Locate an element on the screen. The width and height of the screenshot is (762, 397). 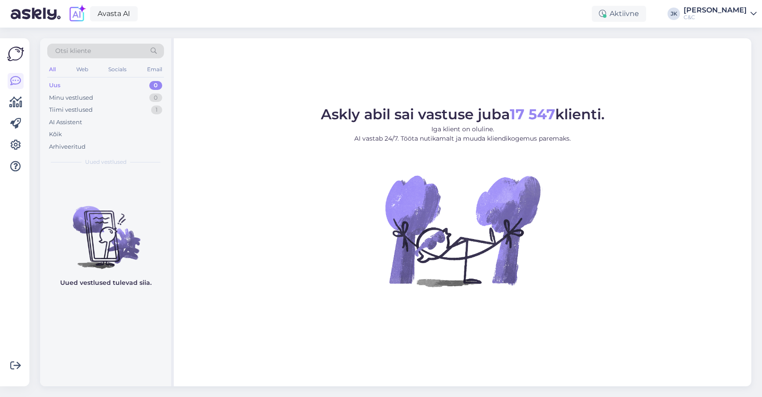
div: Arhiveeritud is located at coordinates (67, 147).